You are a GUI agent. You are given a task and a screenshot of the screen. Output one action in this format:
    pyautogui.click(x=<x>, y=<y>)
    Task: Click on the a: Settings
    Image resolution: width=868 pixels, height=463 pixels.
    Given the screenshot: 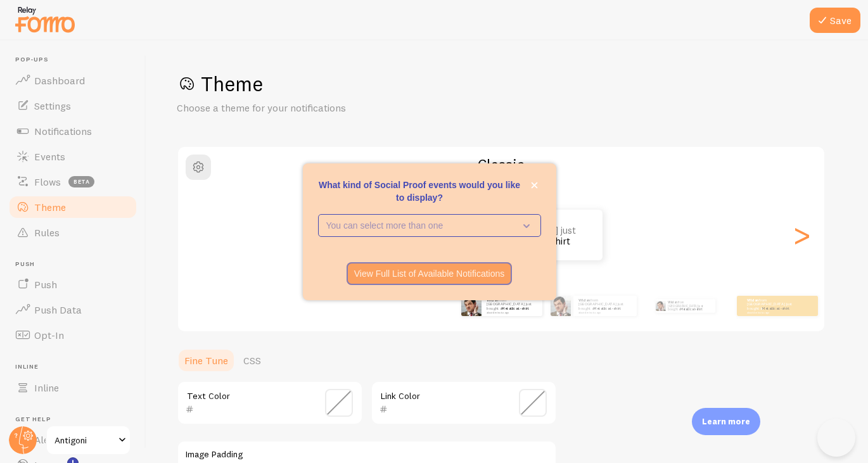 What is the action you would take?
    pyautogui.click(x=73, y=106)
    